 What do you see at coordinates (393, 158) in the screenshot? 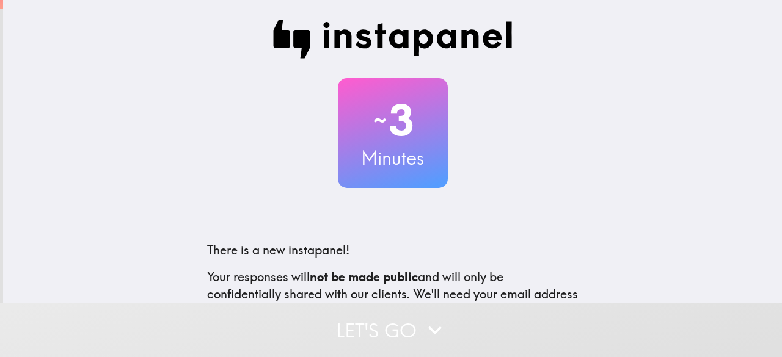
I see `h3: Minutes` at bounding box center [393, 158].